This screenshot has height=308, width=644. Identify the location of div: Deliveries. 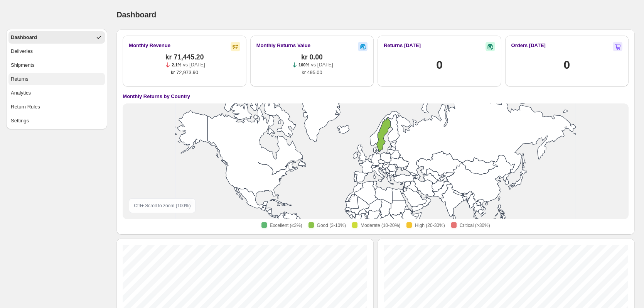
(21, 51).